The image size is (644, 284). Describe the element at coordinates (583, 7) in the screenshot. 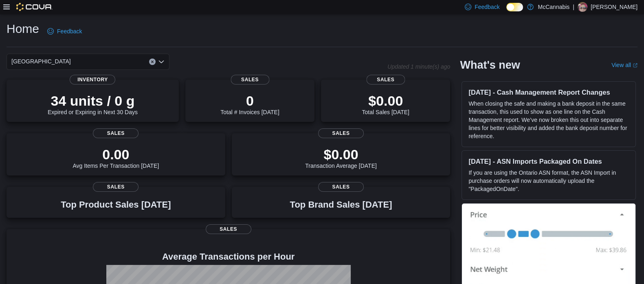

I see `div: Krista Brumsey` at that location.